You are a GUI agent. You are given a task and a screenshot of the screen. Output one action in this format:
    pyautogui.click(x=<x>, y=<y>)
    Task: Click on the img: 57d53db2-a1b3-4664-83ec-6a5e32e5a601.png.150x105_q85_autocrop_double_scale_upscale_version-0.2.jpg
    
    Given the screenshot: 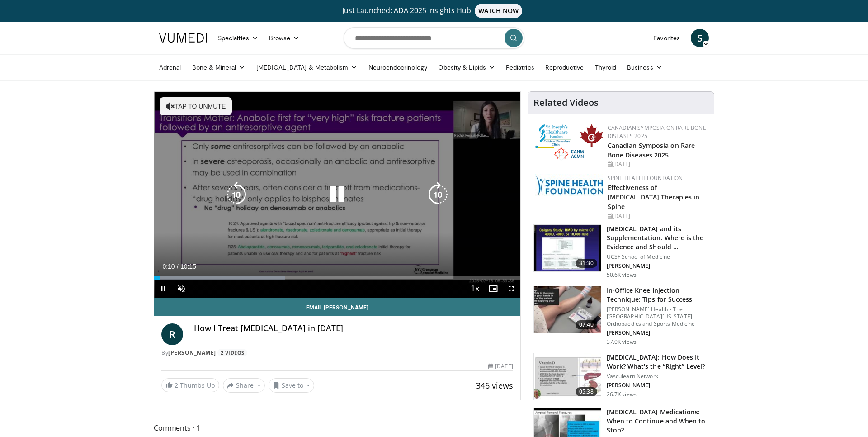 What is the action you would take?
    pyautogui.click(x=569, y=185)
    